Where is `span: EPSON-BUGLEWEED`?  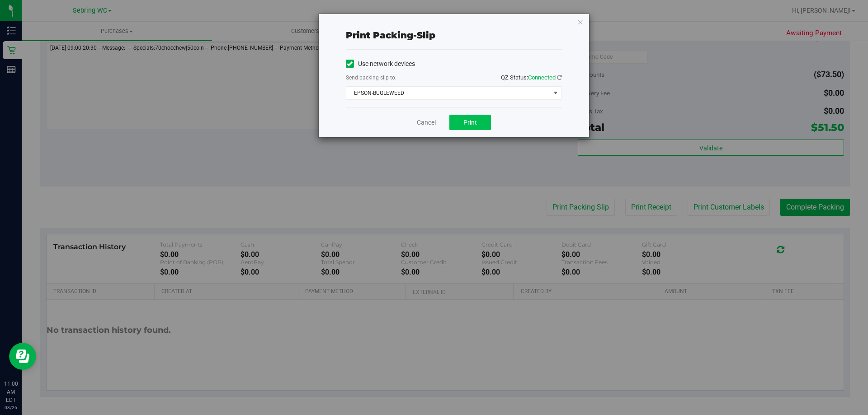
span: EPSON-BUGLEWEED is located at coordinates (448, 93).